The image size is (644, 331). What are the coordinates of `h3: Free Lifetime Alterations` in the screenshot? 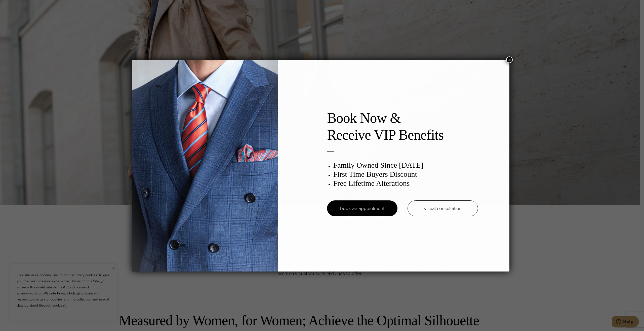 It's located at (406, 183).